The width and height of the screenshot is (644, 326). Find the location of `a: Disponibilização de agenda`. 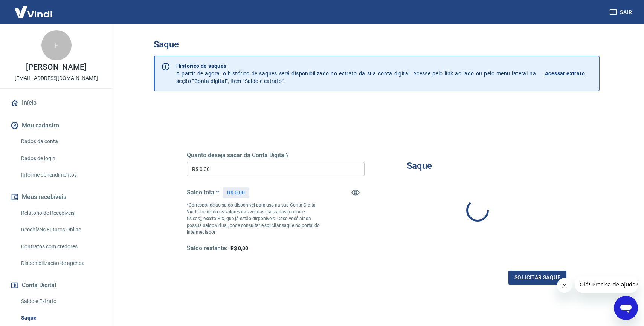

a: Disponibilização de agenda is located at coordinates (61, 263).